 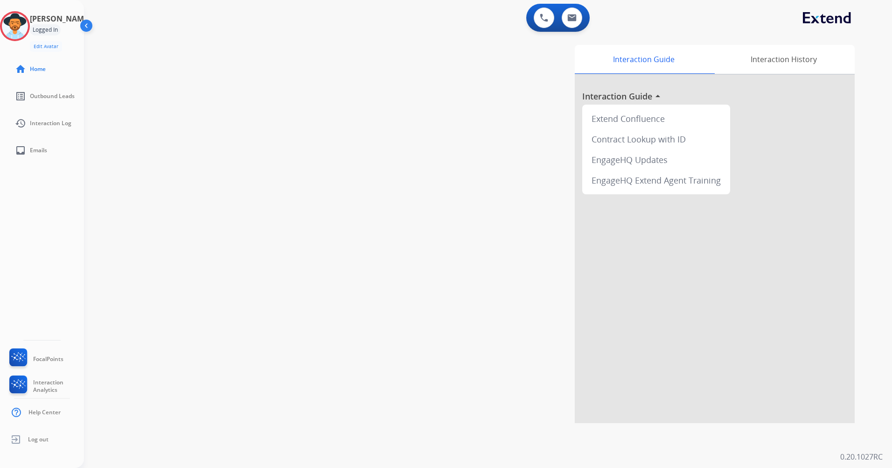 What do you see at coordinates (35, 359) in the screenshot?
I see `a: FocalPoints` at bounding box center [35, 359].